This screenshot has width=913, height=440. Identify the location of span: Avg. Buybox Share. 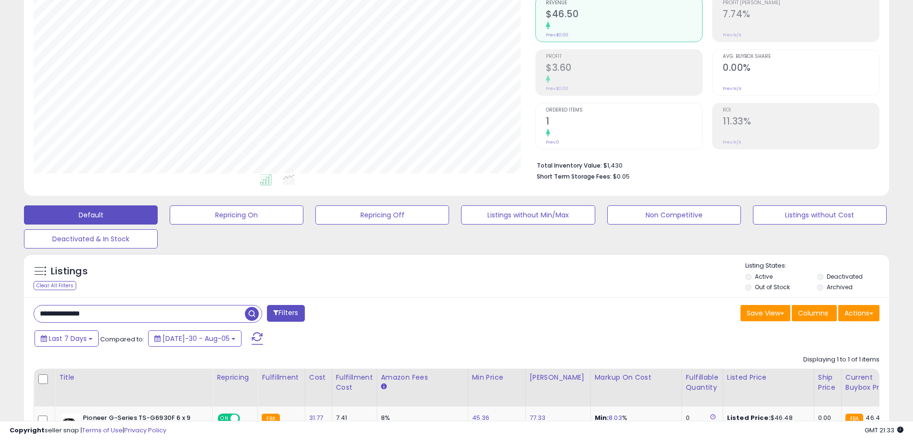
(801, 57).